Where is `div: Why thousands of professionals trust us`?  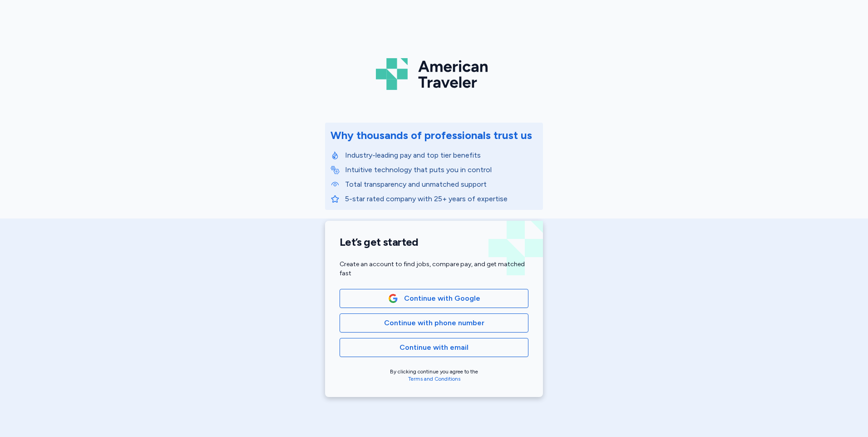
div: Why thousands of professionals trust us is located at coordinates (432, 135).